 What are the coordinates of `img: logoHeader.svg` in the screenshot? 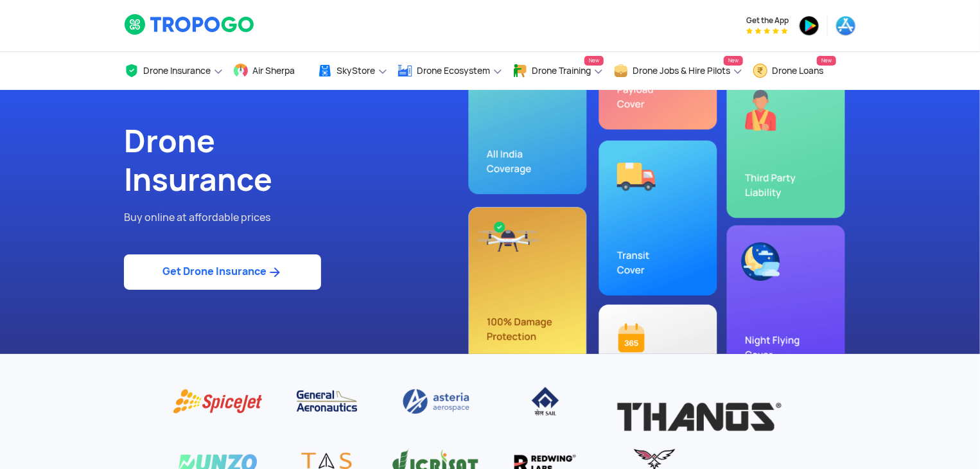 It's located at (190, 24).